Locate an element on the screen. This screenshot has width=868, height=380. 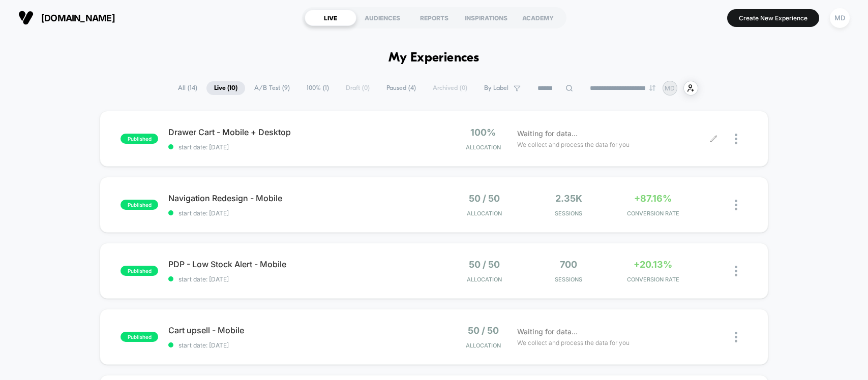
div: ACADEMY is located at coordinates (537, 18).